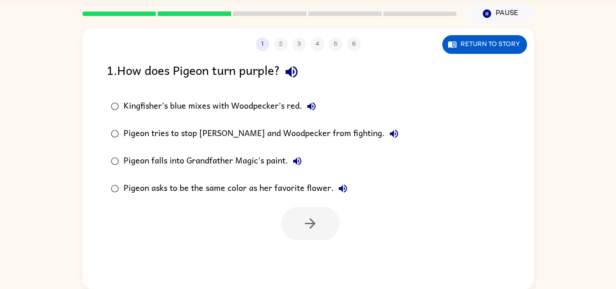 This screenshot has width=616, height=289. I want to click on div: Pigeon asks to be the same color as her favorite flower., so click(238, 188).